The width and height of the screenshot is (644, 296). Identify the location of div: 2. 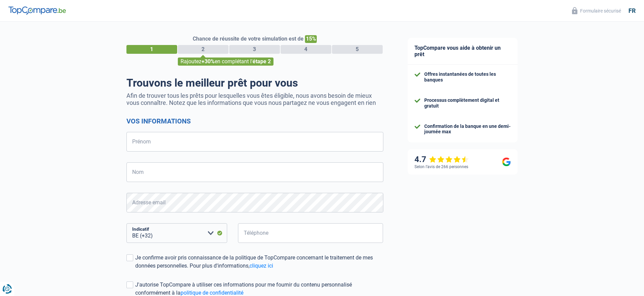
(203, 49).